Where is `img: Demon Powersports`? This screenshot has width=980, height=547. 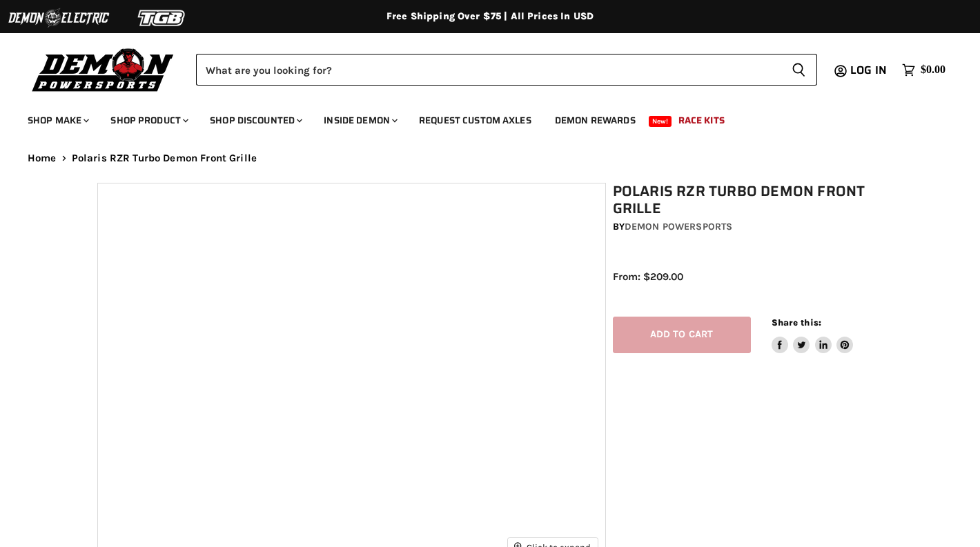 img: Demon Powersports is located at coordinates (103, 69).